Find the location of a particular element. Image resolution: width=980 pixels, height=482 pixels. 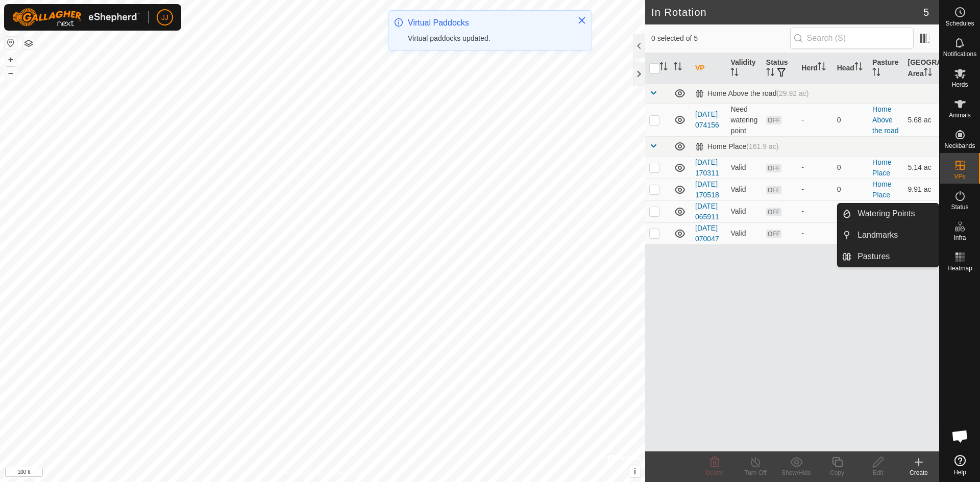

button: Map Layers is located at coordinates (29, 44).